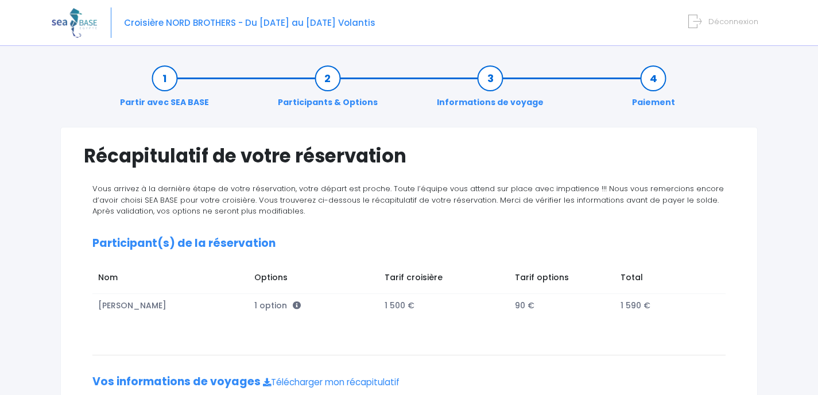 The height and width of the screenshot is (395, 818). Describe the element at coordinates (409, 244) in the screenshot. I see `h2: Participant(s) de la réservation` at that location.